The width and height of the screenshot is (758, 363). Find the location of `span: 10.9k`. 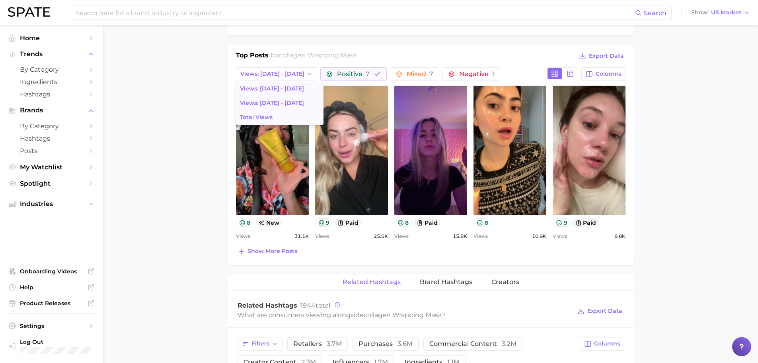

span: 10.9k is located at coordinates (539, 236).